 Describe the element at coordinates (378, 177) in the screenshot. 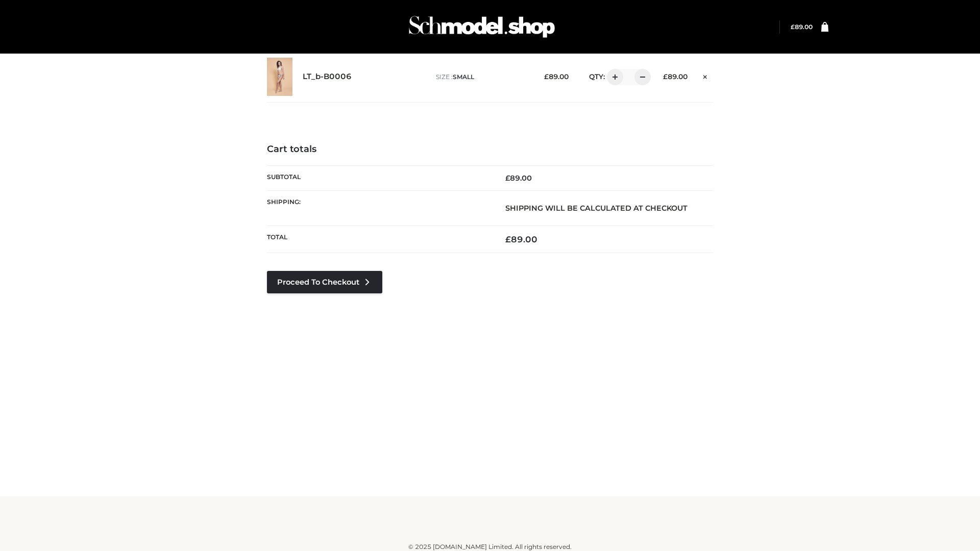

I see `th: Subtotal` at that location.